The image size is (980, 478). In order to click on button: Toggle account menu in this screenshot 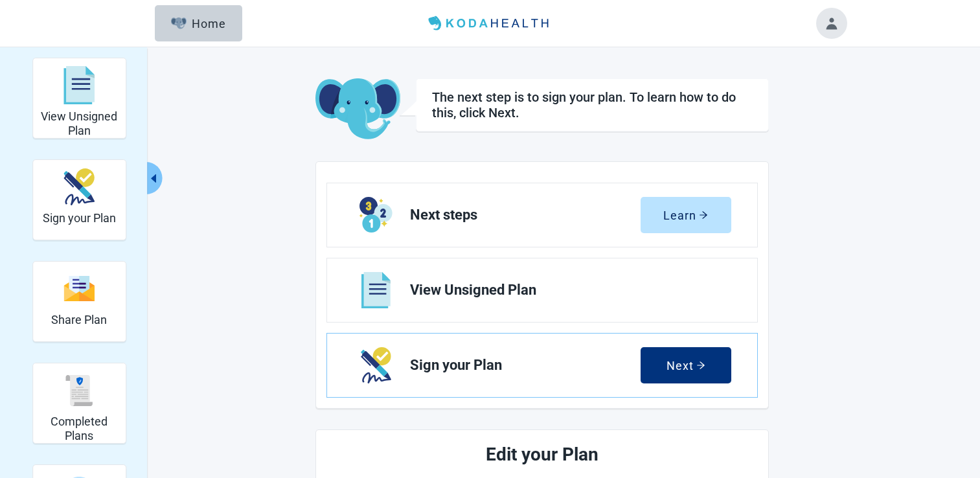, I will do `click(832, 23)`.